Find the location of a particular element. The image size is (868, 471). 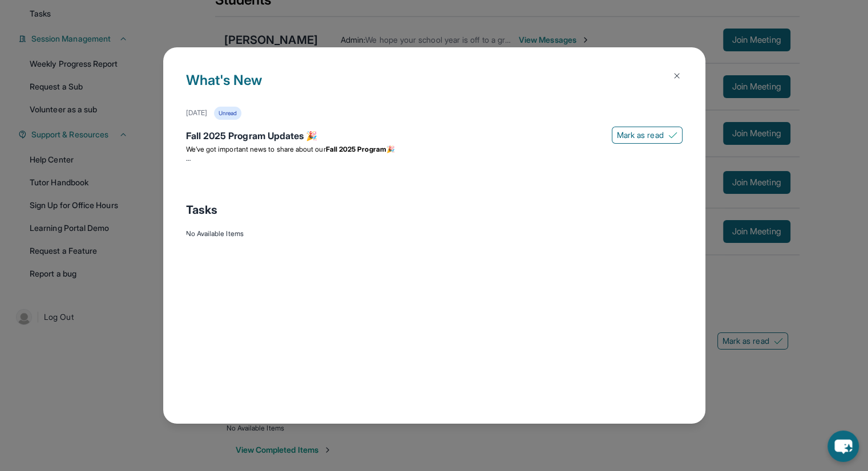

span: We’ve got important news to share about our is located at coordinates (255, 149).